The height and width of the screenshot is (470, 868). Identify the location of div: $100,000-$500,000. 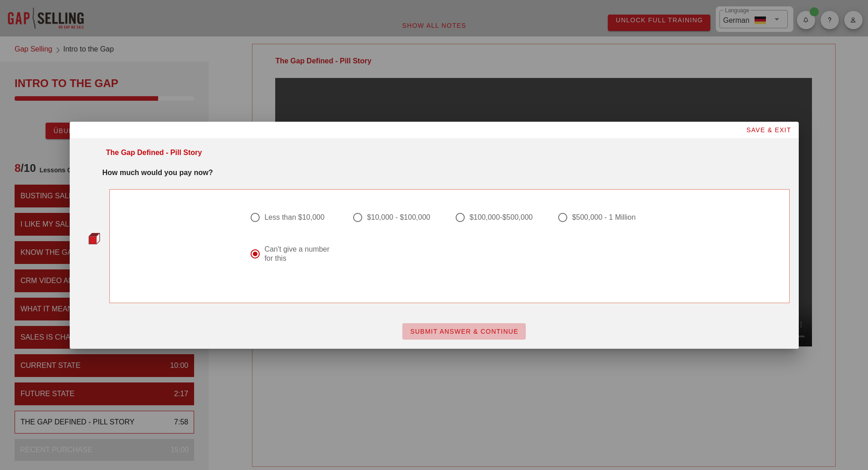
(501, 217).